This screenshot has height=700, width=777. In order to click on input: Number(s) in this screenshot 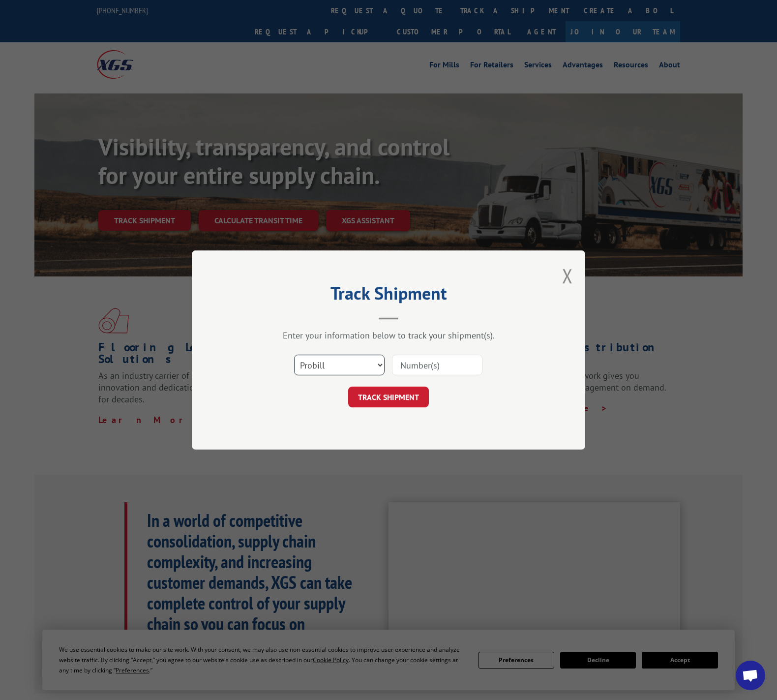, I will do `click(437, 365)`.